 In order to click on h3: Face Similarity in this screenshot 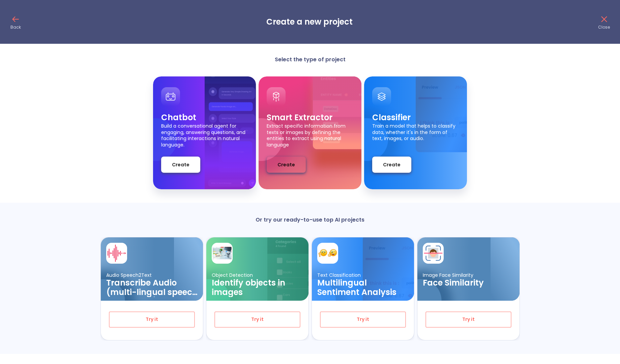, I will do `click(468, 283)`.